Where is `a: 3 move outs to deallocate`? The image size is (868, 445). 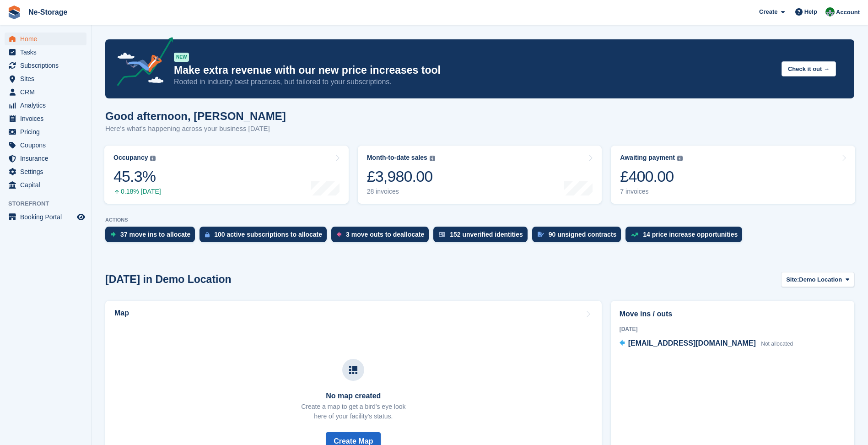 a: 3 move outs to deallocate is located at coordinates (382, 237).